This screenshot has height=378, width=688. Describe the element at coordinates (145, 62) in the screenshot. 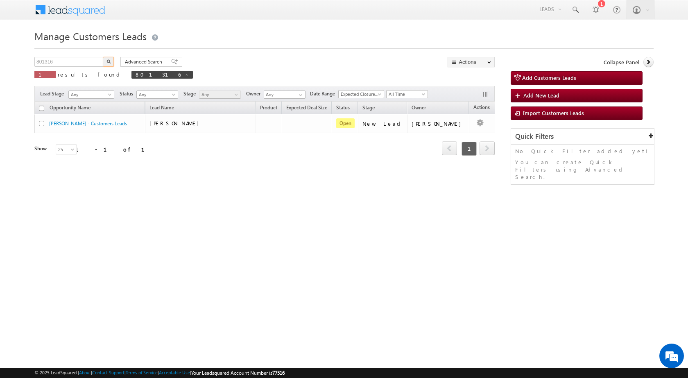

I see `span: Advanced Search` at that location.